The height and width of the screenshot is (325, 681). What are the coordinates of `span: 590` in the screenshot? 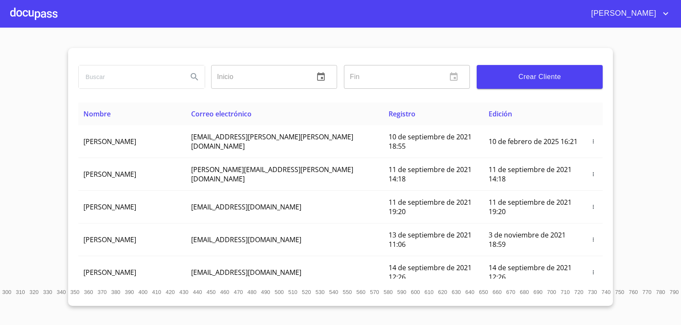 It's located at (401, 292).